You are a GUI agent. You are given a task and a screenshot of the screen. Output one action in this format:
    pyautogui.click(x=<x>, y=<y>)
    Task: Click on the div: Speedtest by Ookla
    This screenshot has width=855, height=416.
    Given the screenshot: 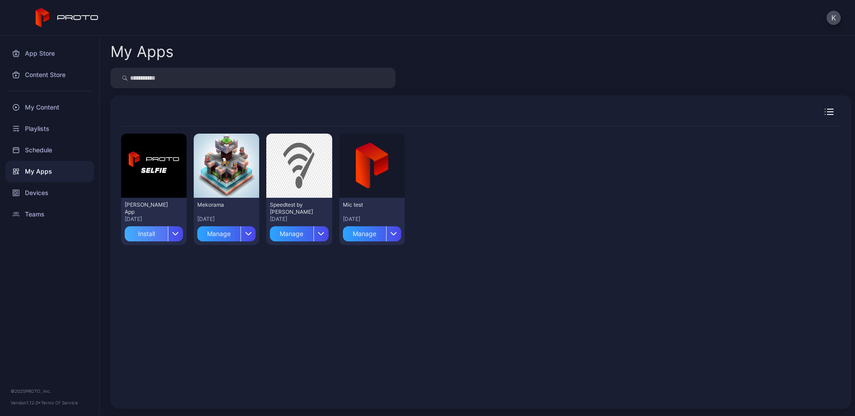 What is the action you would take?
    pyautogui.click(x=294, y=208)
    